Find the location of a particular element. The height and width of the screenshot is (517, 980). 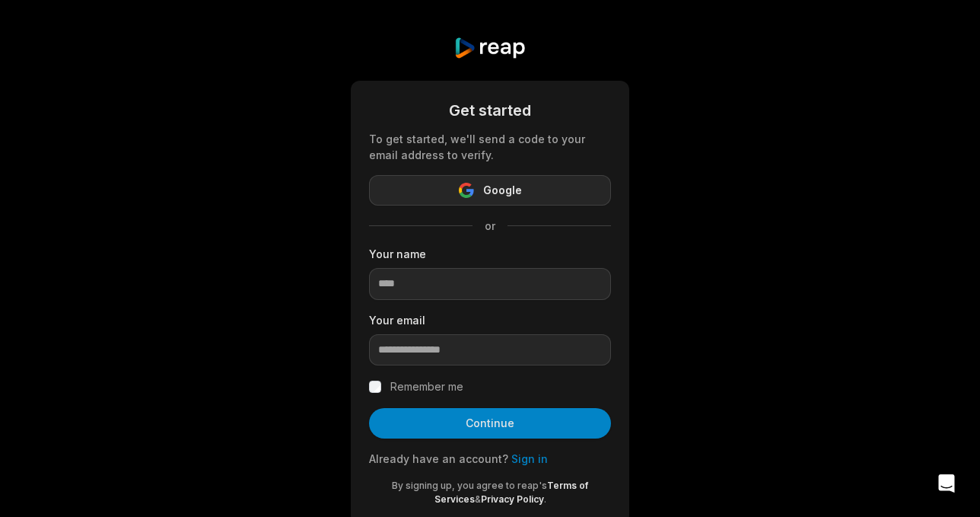

span: Google is located at coordinates (502, 190).